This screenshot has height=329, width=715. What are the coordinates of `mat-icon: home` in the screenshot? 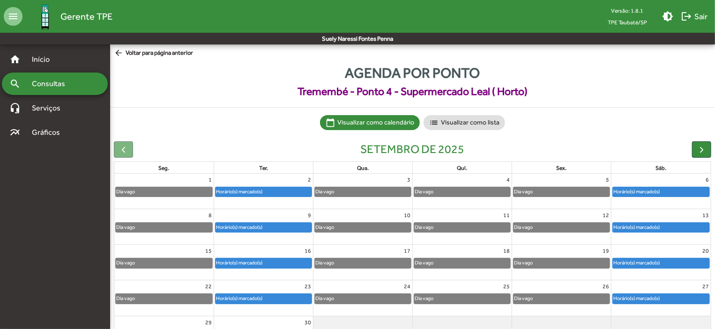 It's located at (15, 59).